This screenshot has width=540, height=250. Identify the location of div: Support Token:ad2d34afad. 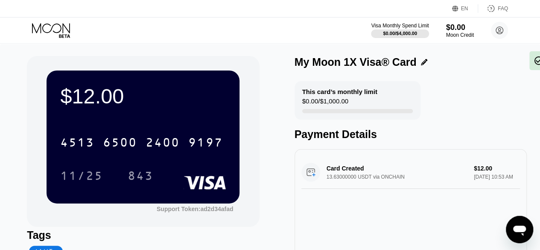
(195, 209).